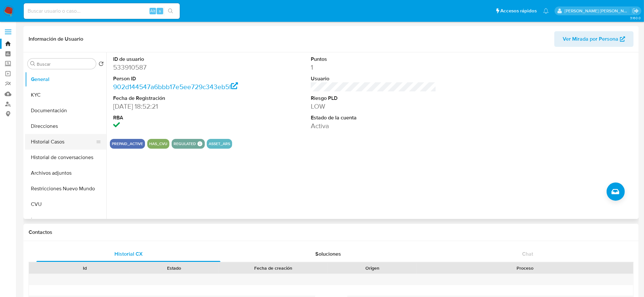  What do you see at coordinates (153, 11) in the screenshot?
I see `span: Alt` at bounding box center [153, 11].